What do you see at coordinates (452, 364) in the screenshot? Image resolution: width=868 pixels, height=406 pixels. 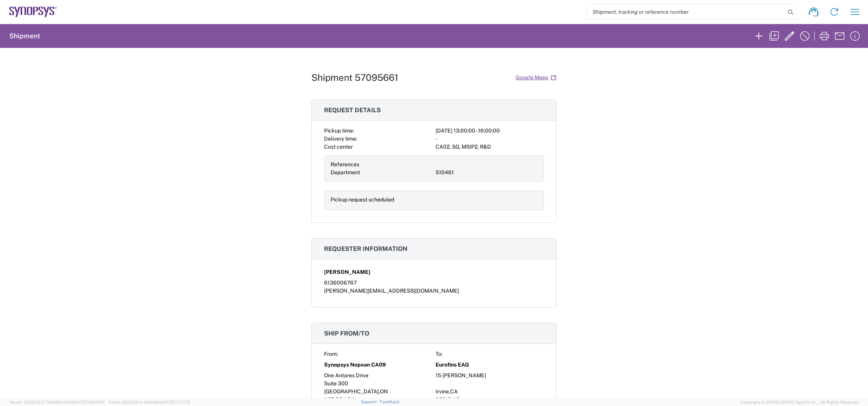 I see `span: Eurofins EAG` at bounding box center [452, 364].